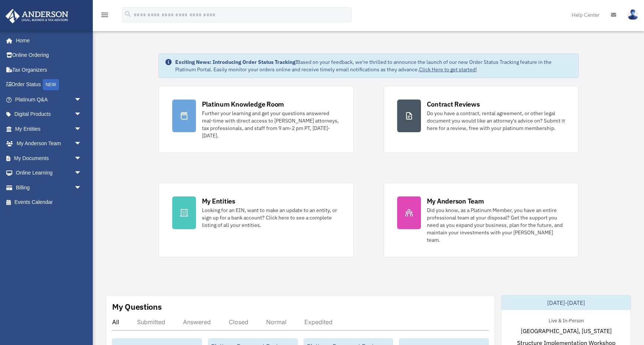 The height and width of the screenshot is (345, 644). Describe the element at coordinates (49, 70) in the screenshot. I see `a: Tax Organizers` at that location.